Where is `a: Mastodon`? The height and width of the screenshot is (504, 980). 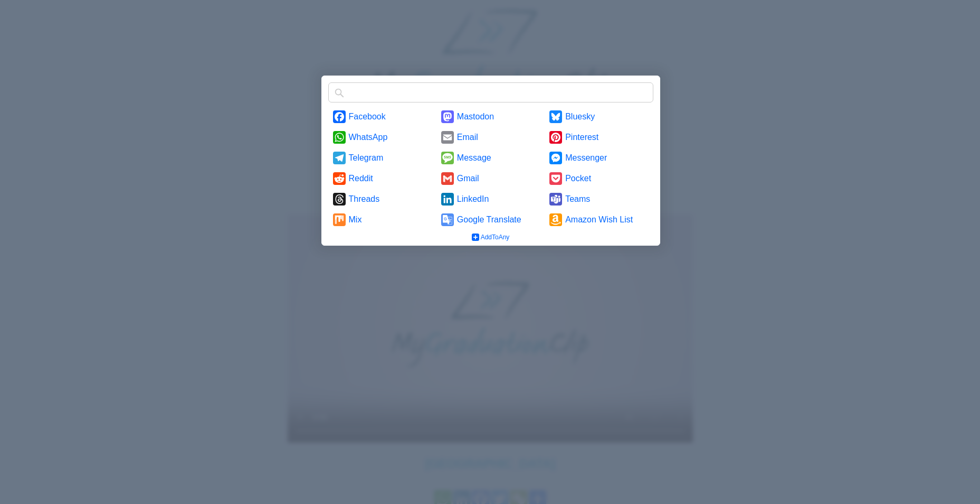 a: Mastodon is located at coordinates (490, 117).